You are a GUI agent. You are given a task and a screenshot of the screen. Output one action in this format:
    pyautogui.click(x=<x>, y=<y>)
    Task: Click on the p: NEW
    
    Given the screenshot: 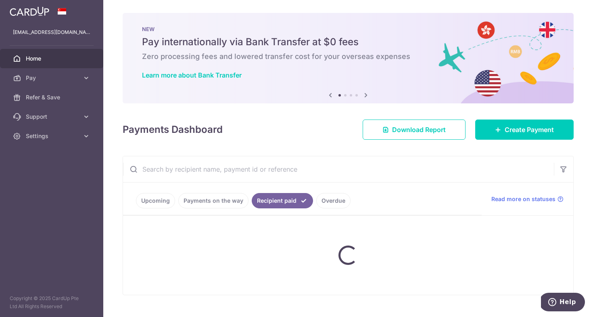 What is the action you would take?
    pyautogui.click(x=348, y=29)
    